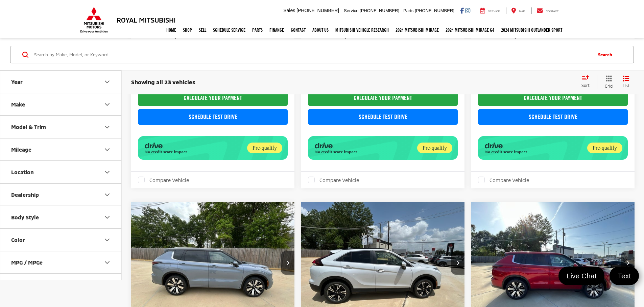  Describe the element at coordinates (623, 276) in the screenshot. I see `span: Text` at that location.